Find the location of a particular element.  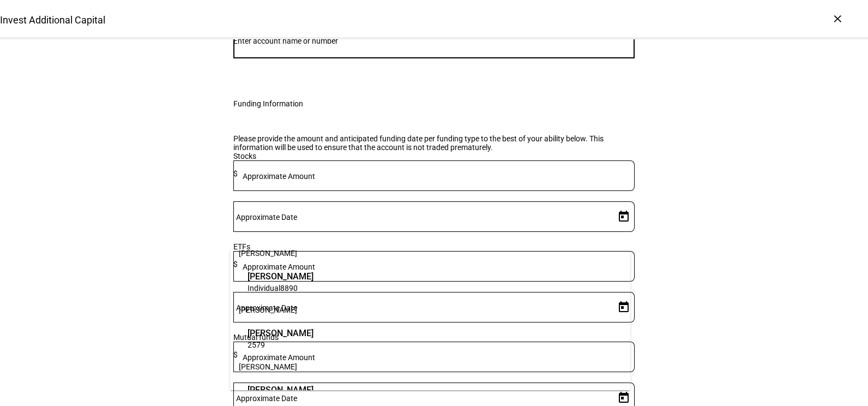

div: JUSTIN JONES is located at coordinates (280, 338).